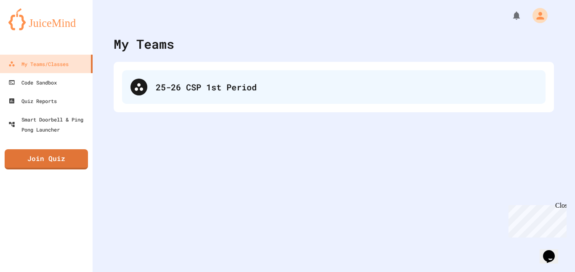 The height and width of the screenshot is (272, 575). Describe the element at coordinates (38, 64) in the screenshot. I see `div: My Teams/Classes` at that location.